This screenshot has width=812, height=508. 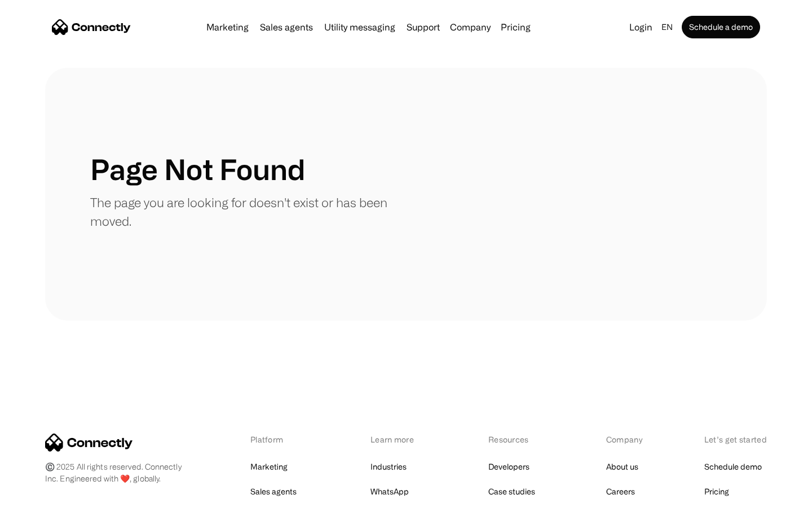 What do you see at coordinates (400, 439) in the screenshot?
I see `div: Learn more` at bounding box center [400, 439].